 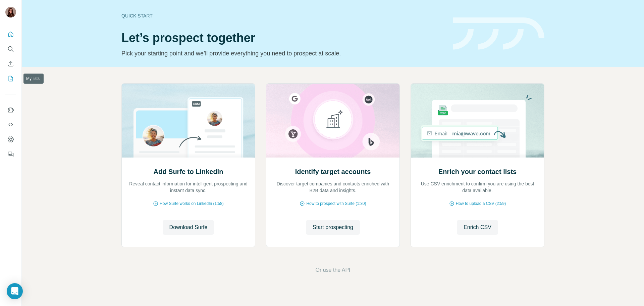 What do you see at coordinates (10, 124) in the screenshot?
I see `button: Use Surfe API` at bounding box center [10, 124].